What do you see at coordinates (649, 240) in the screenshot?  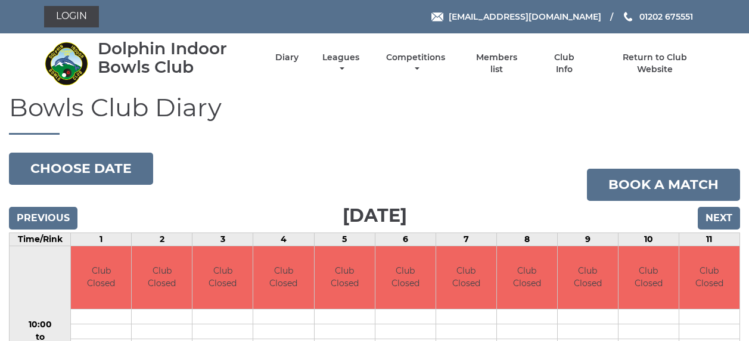 I see `td: 10` at bounding box center [649, 240].